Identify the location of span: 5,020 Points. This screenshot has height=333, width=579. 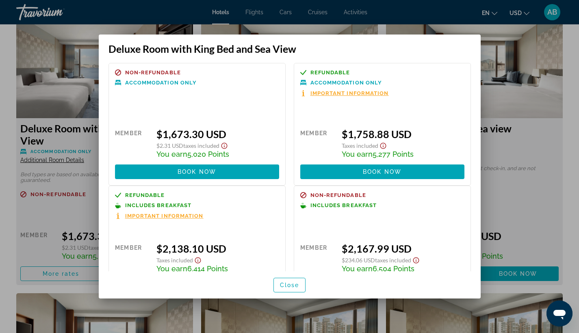
(208, 154).